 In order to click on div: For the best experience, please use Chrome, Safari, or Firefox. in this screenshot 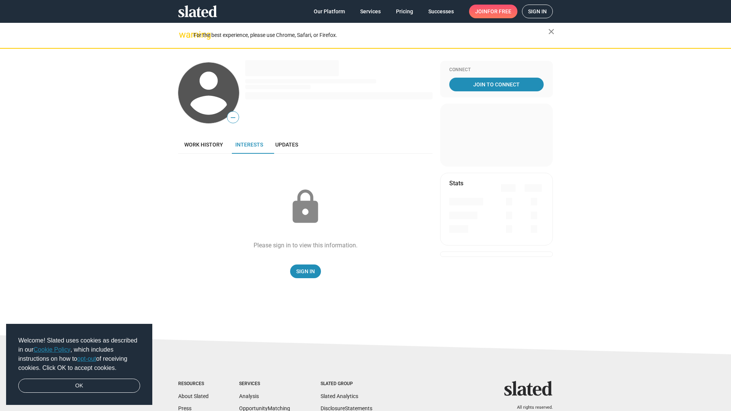, I will do `click(371, 35)`.